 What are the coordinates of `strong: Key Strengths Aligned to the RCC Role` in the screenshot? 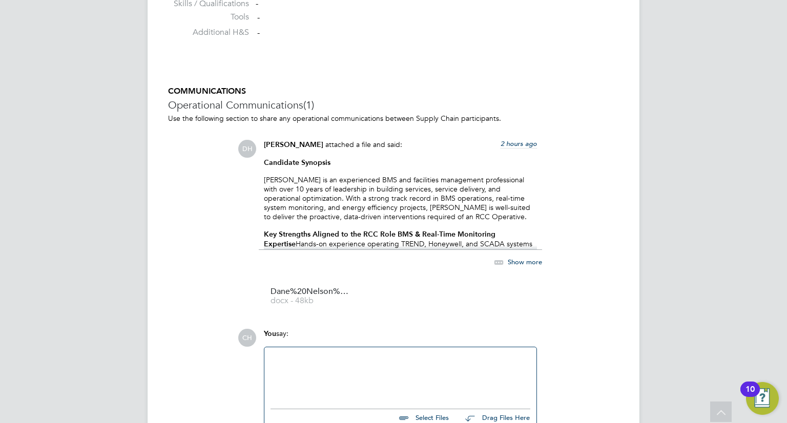 It's located at (329, 234).